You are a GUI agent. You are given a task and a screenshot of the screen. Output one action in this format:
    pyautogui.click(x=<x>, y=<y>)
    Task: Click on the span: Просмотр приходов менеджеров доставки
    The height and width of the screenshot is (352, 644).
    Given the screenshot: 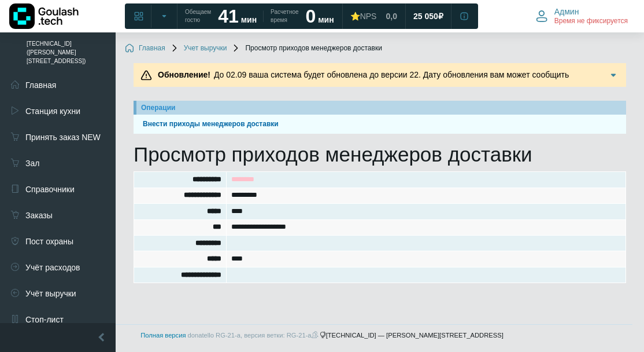 What is the action you would take?
    pyautogui.click(x=307, y=49)
    